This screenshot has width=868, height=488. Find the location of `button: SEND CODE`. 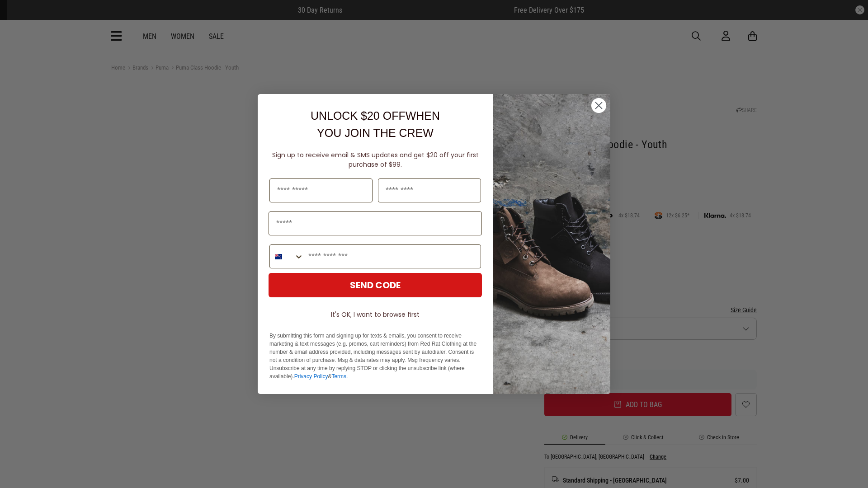

button: SEND CODE is located at coordinates (375, 285).